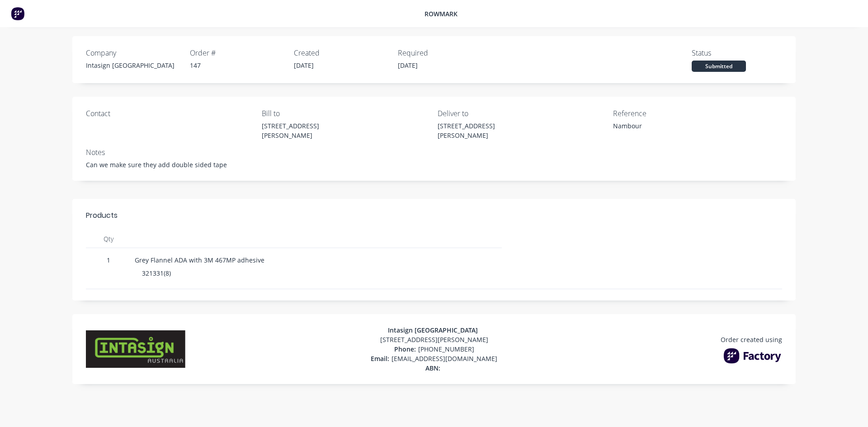 The image size is (868, 427). Describe the element at coordinates (718, 66) in the screenshot. I see `div: Submitted` at that location.